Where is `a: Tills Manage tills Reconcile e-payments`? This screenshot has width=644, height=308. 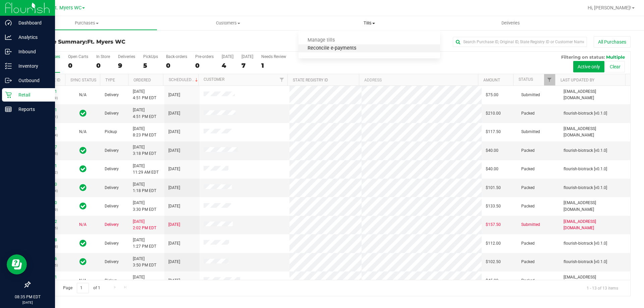
a: Tills Manage tills Reconcile e-payments is located at coordinates (369, 23).